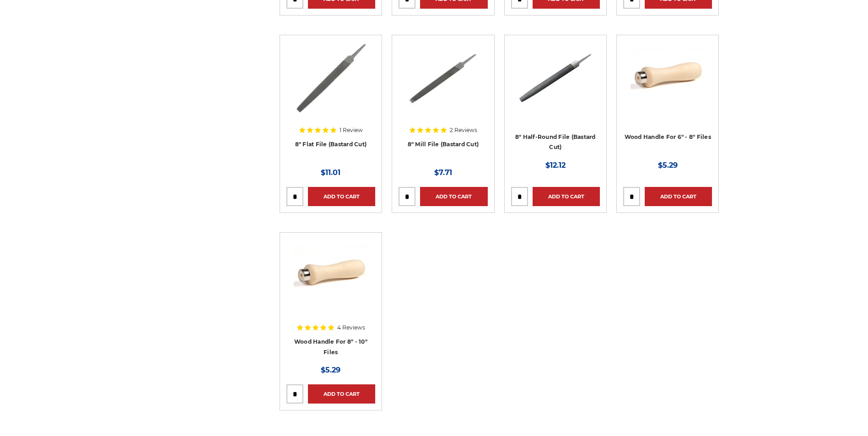 The height and width of the screenshot is (436, 868). Describe the element at coordinates (331, 173) in the screenshot. I see `span: $11.01` at that location.